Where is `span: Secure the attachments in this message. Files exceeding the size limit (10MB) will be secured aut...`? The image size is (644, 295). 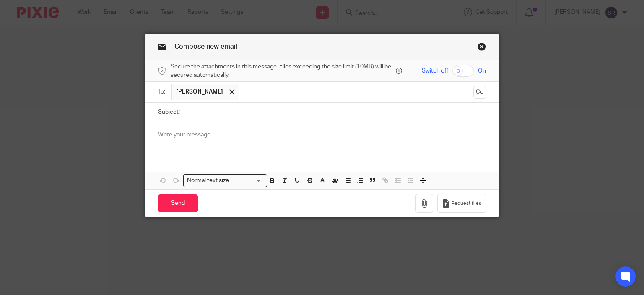 span: Secure the attachments in this message. Files exceeding the size limit (10MB) will be secured aut... is located at coordinates (282, 71).